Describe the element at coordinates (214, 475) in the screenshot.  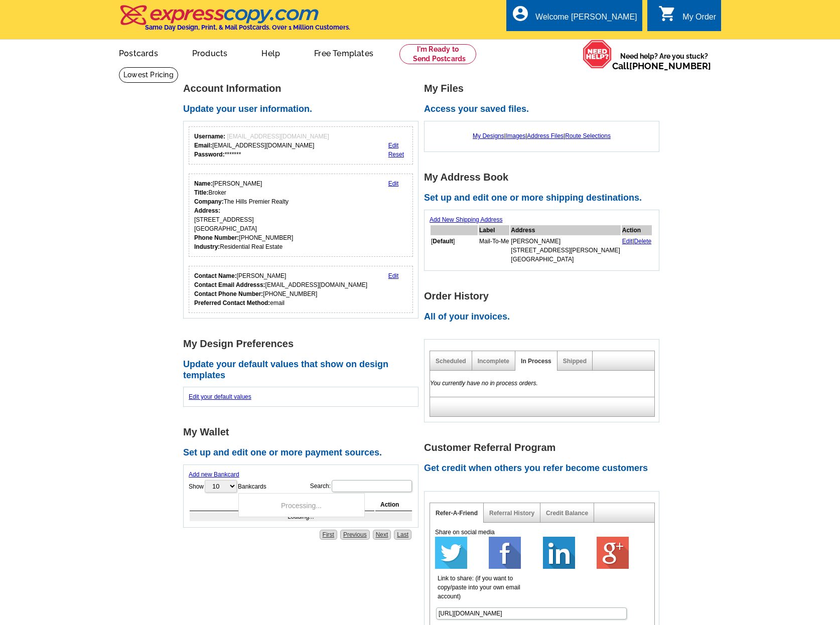
I see `a: Add new Bankcard` at that location.